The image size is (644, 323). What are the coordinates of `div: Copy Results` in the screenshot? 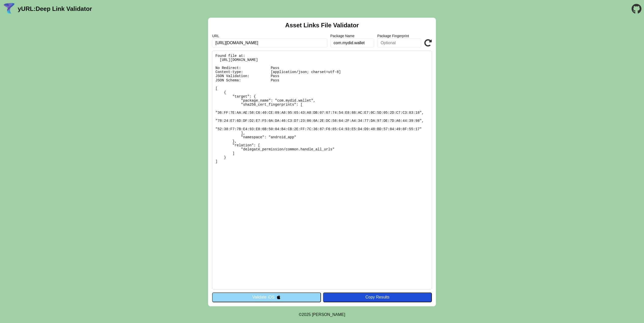 It's located at (377, 298).